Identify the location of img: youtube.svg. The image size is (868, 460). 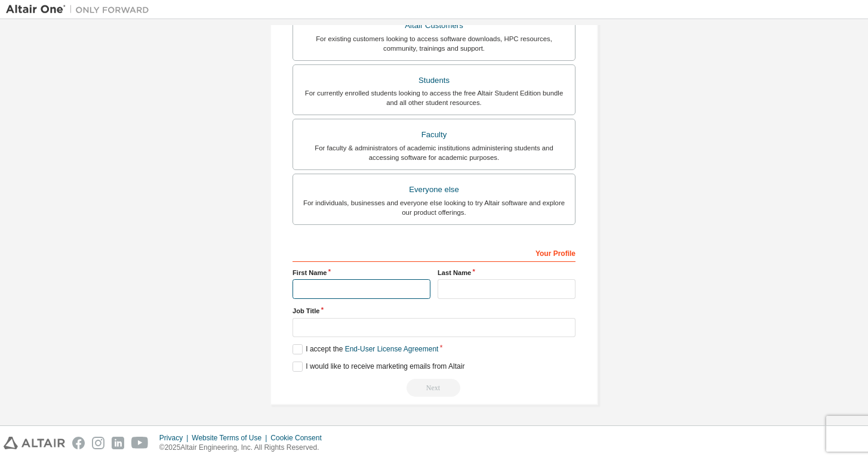
(140, 443).